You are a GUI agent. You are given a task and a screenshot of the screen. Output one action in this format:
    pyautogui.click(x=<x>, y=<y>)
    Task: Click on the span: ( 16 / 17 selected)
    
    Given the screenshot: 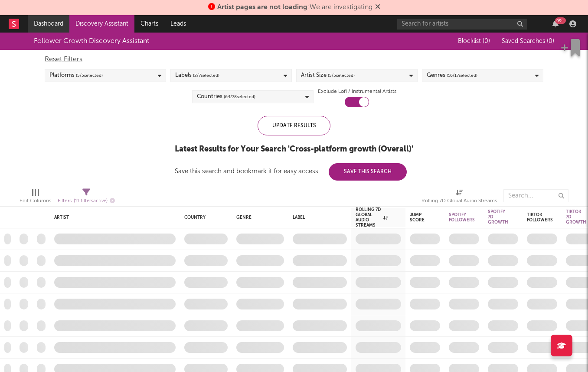 What is the action you would take?
    pyautogui.click(x=462, y=75)
    